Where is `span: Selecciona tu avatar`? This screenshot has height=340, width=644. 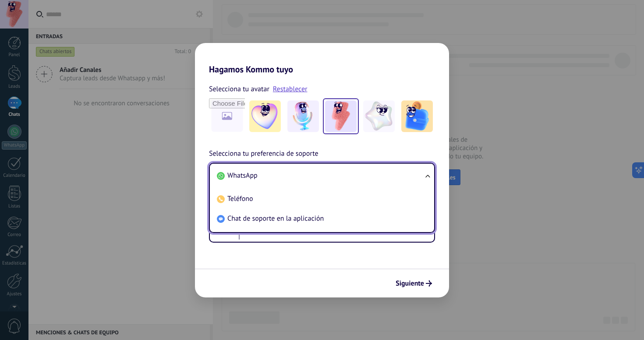 span: Selecciona tu avatar is located at coordinates (239, 89).